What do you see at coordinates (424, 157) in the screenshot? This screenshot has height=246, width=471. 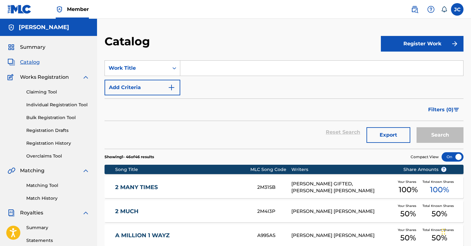 I see `span: Compact View` at bounding box center [424, 157].